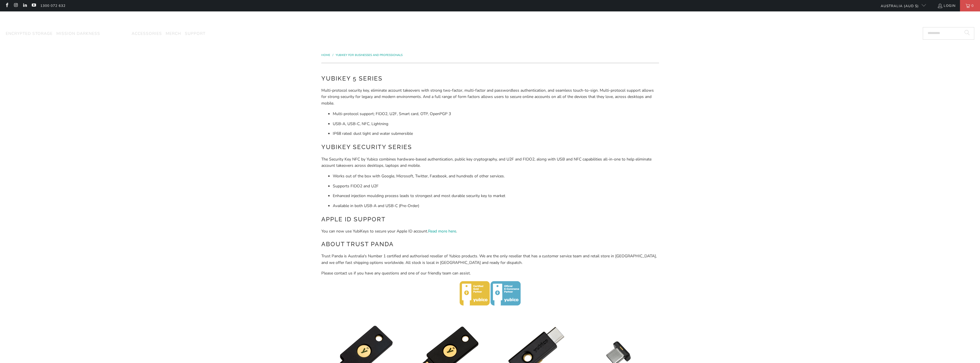 Image resolution: width=980 pixels, height=363 pixels. What do you see at coordinates (78, 34) in the screenshot?
I see `span: Mission Darkness` at bounding box center [78, 34].